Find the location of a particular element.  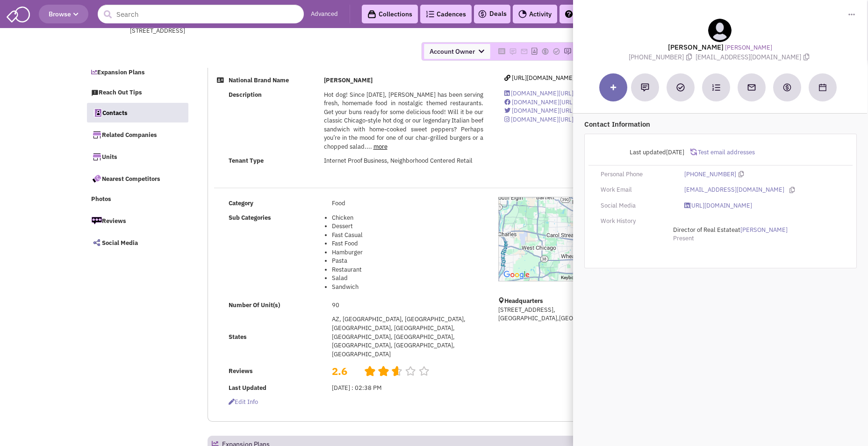

li: Fast Food is located at coordinates (408, 244).